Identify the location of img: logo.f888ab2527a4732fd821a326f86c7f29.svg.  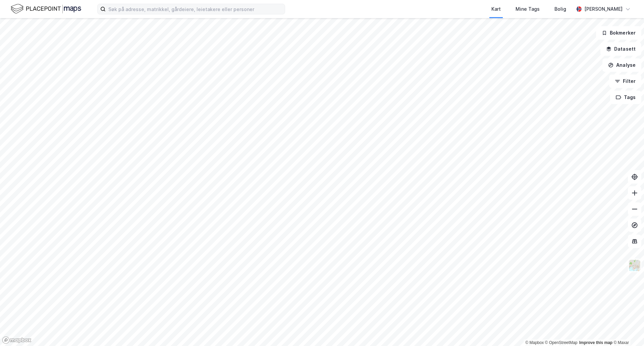
(46, 9).